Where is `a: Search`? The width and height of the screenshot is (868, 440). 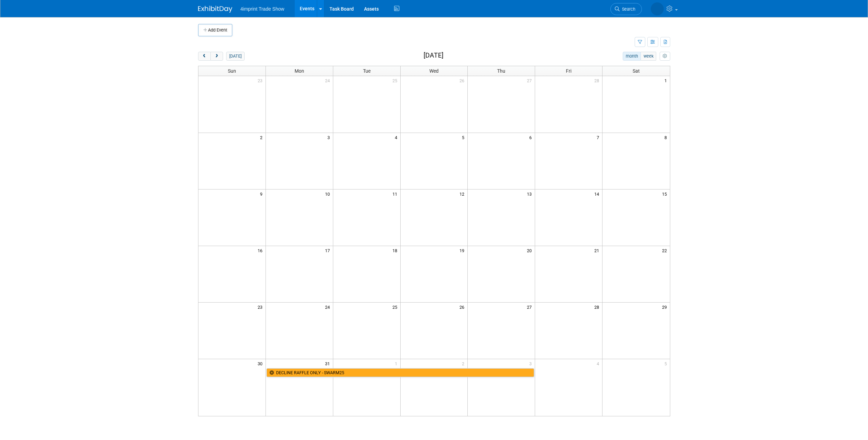
a: Search is located at coordinates (627, 9).